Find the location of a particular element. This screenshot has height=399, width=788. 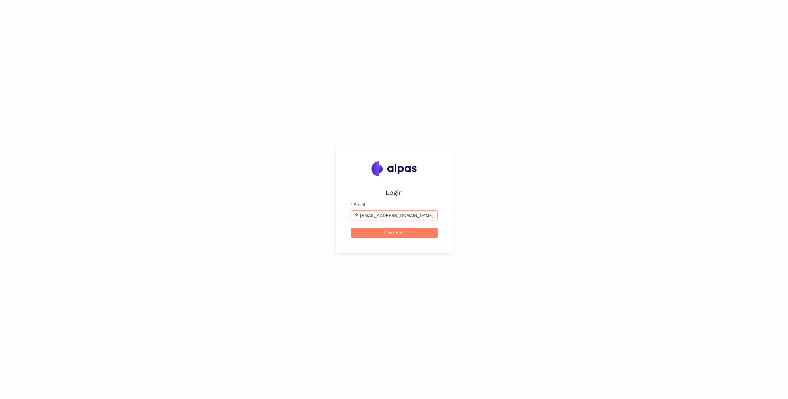

span: Continue is located at coordinates (394, 233).